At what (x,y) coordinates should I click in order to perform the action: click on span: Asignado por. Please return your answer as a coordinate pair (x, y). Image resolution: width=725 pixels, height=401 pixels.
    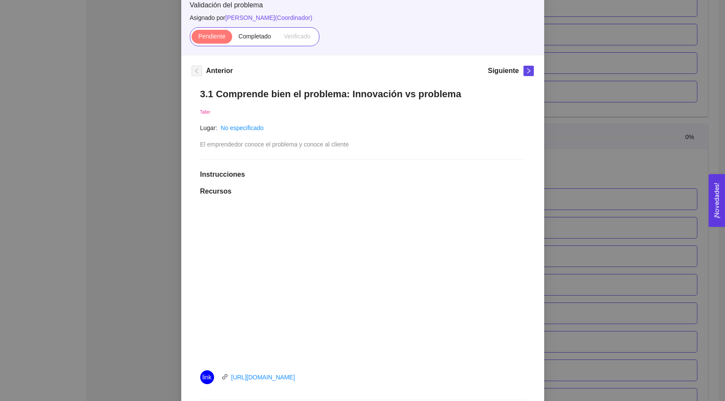
    Looking at the image, I should click on (363, 18).